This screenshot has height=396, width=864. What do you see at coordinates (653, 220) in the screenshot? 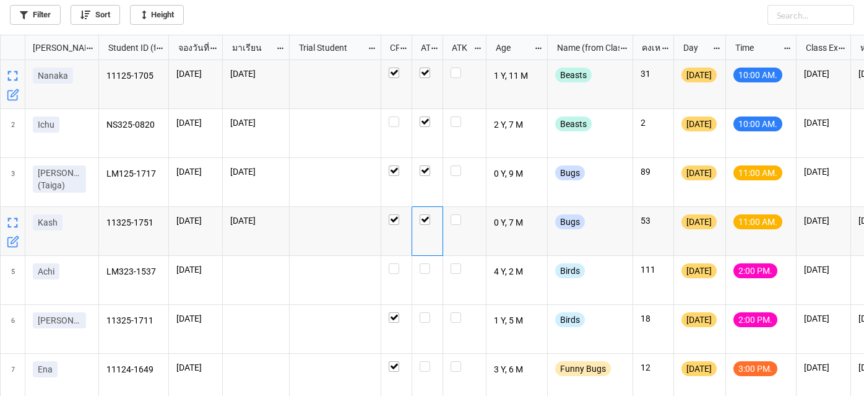
I see `p: 53` at bounding box center [653, 220].